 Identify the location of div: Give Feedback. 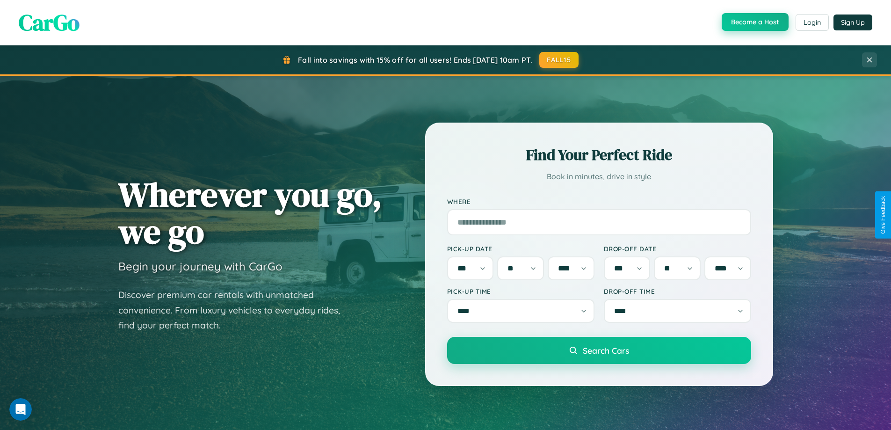
(883, 215).